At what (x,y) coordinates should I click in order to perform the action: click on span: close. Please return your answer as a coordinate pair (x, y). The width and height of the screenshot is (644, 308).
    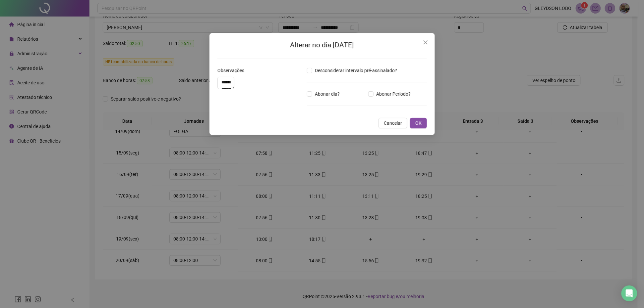
    Looking at the image, I should click on (425, 42).